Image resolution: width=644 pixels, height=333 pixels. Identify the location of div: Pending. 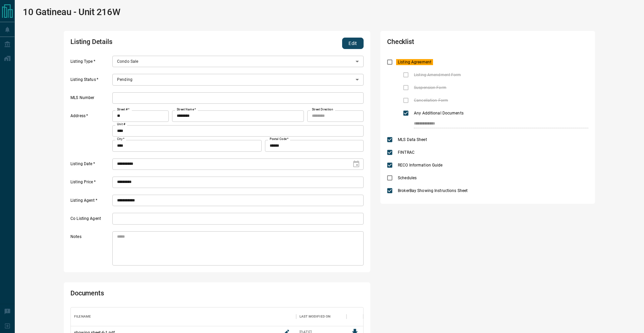
(238, 79).